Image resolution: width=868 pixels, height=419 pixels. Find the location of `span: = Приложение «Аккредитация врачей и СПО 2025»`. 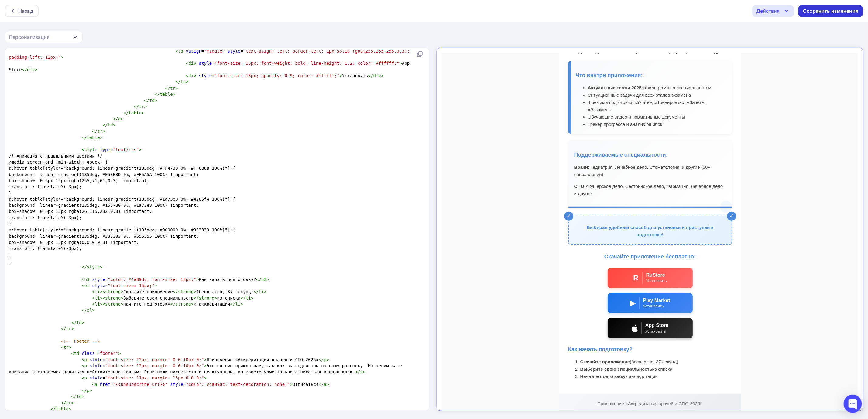

span: = Приложение «Аккредитация врачей и СПО 2025» is located at coordinates (169, 360).